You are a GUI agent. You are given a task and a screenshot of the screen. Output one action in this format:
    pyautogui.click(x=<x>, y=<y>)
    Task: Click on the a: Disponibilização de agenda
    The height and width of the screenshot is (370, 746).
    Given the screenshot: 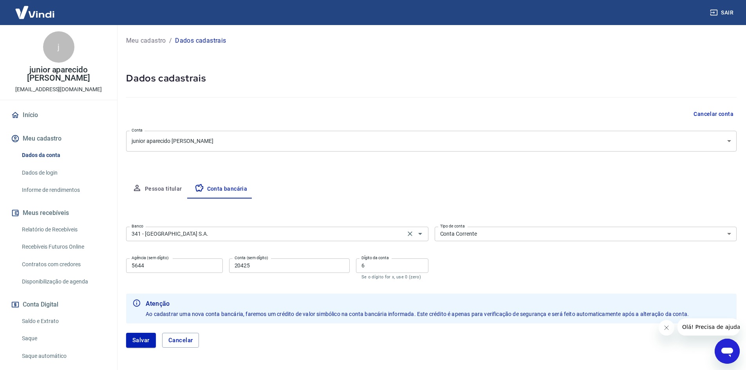 What is the action you would take?
    pyautogui.click(x=63, y=281)
    